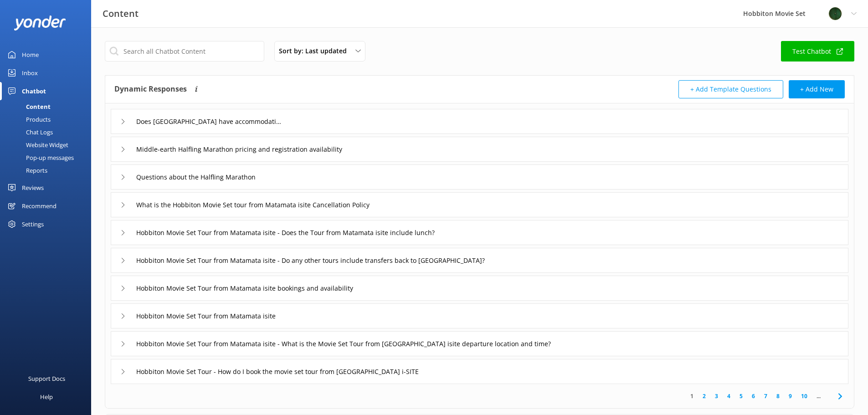  I want to click on h4: Dynamic Responses, so click(150, 89).